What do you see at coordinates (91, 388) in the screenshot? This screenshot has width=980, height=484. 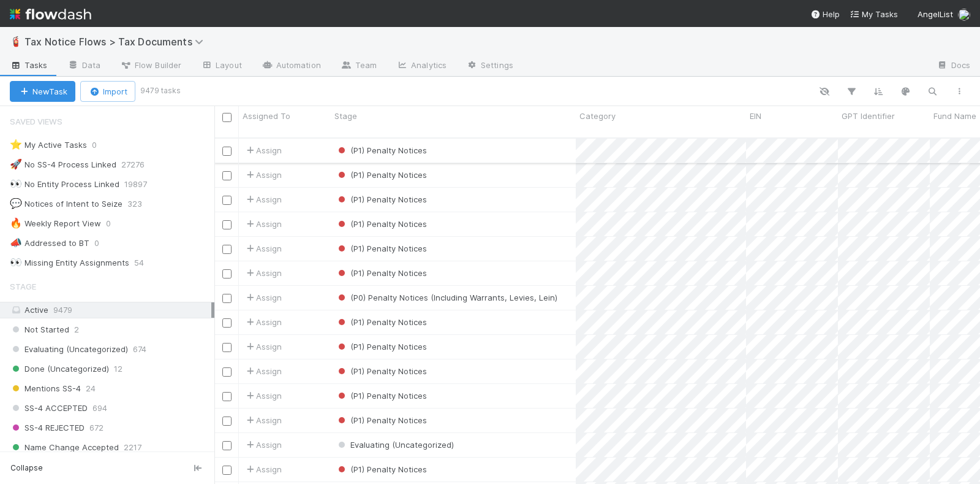 I see `span: 24` at bounding box center [91, 388].